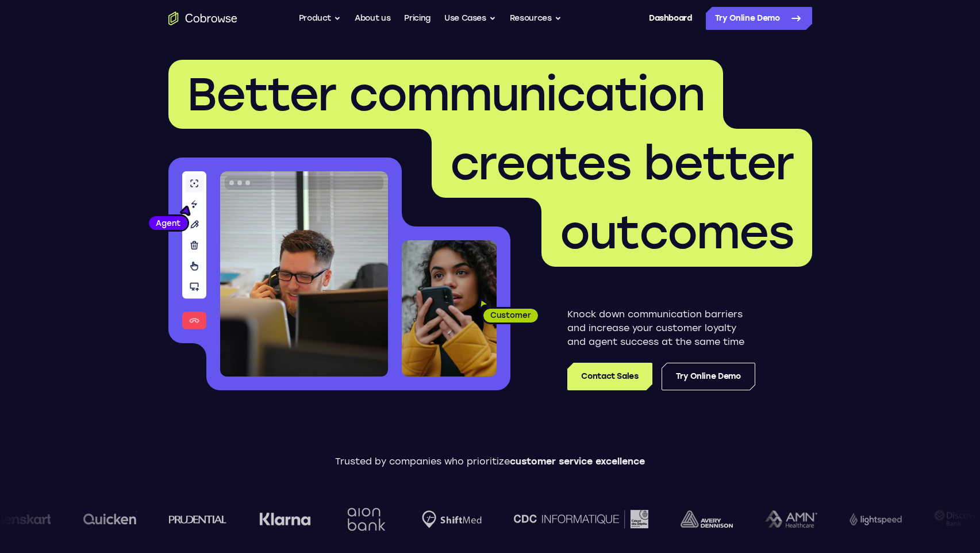  What do you see at coordinates (372, 19) in the screenshot?
I see `a: About us` at bounding box center [372, 19].